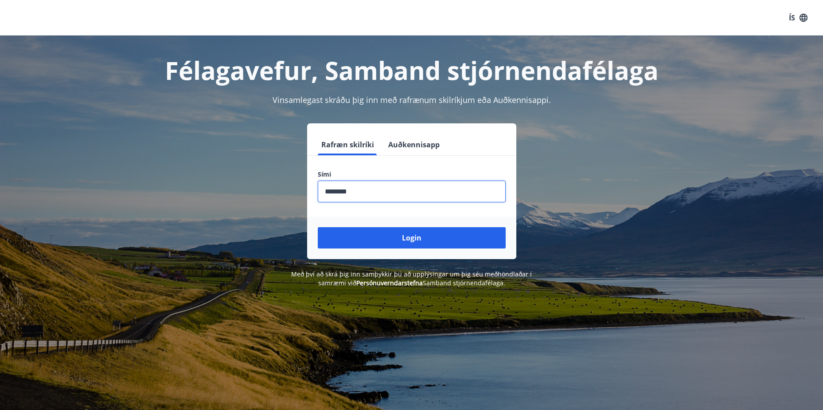  Describe the element at coordinates (412, 70) in the screenshot. I see `h1: Félagavefur, Samband stjórnendafélaga` at that location.